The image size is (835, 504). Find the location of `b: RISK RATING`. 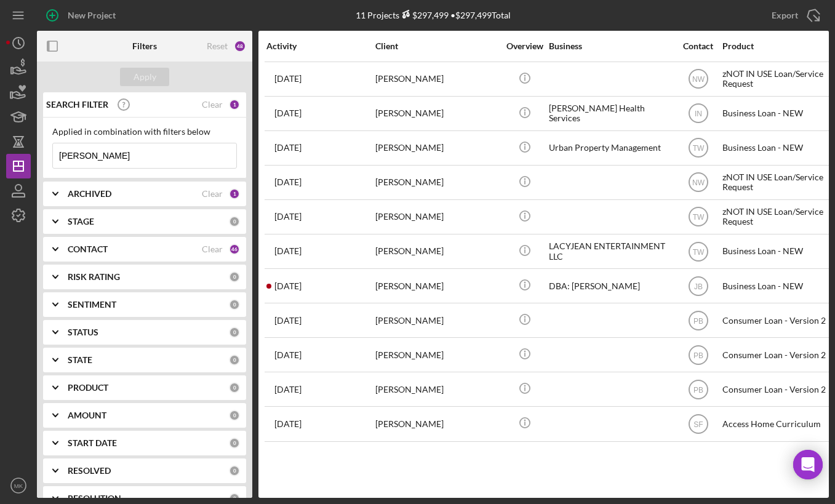

b: RISK RATING is located at coordinates (94, 277).